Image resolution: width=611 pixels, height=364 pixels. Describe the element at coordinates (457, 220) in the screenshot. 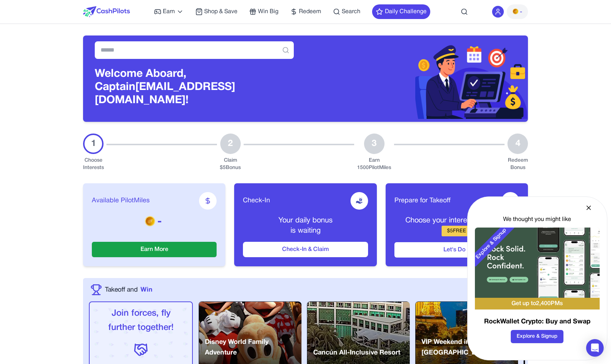

I see `p: Choose your interests and earn` at that location.